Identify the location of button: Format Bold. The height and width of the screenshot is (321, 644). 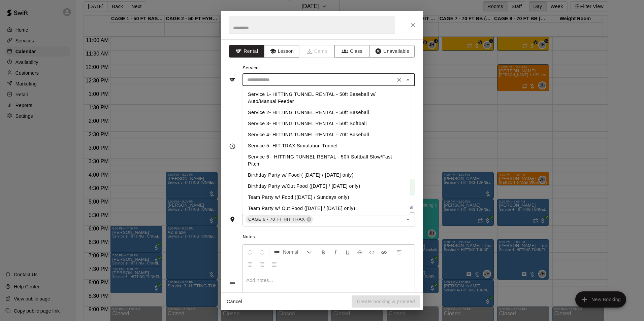
(323, 252).